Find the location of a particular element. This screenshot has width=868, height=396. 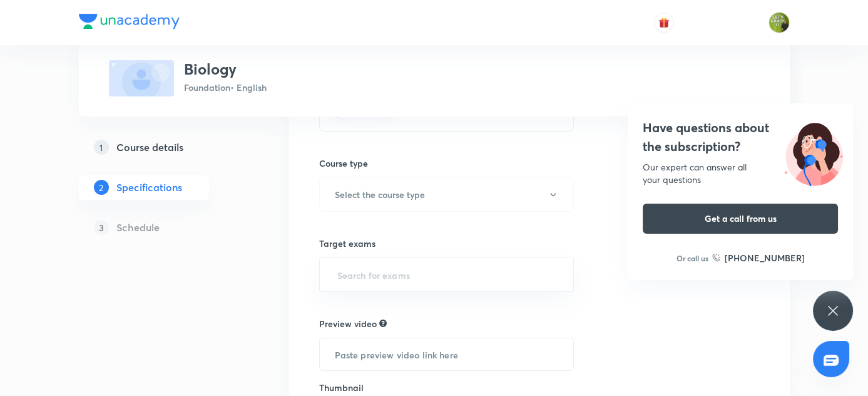

h5: Schedule is located at coordinates (138, 227).